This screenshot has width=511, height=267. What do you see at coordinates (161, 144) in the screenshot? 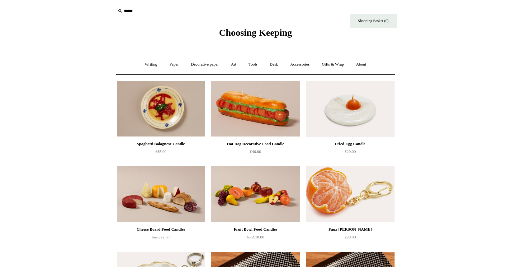
I see `div: Spaghetti Bolognese Candle` at bounding box center [161, 144].